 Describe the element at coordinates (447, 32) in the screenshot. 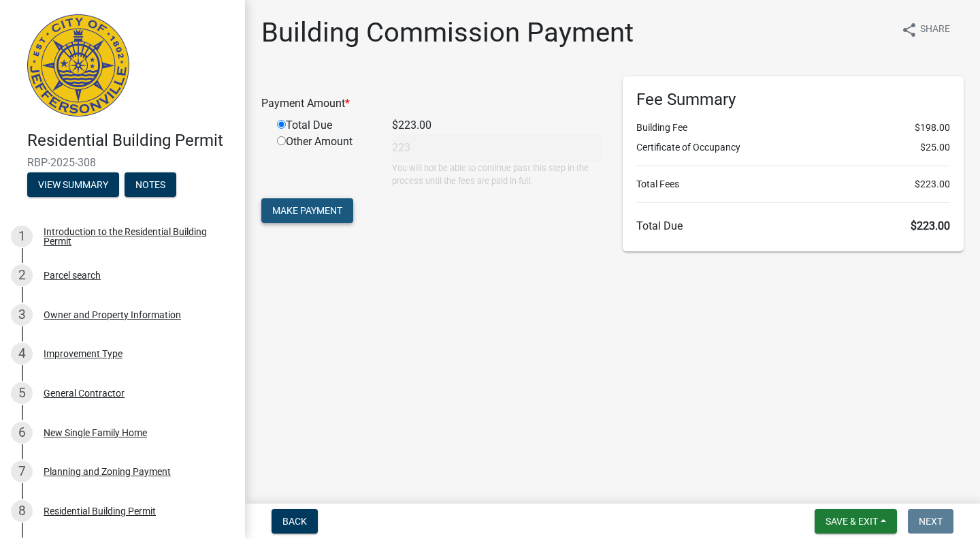

I see `h1: Building Commission Payment` at that location.